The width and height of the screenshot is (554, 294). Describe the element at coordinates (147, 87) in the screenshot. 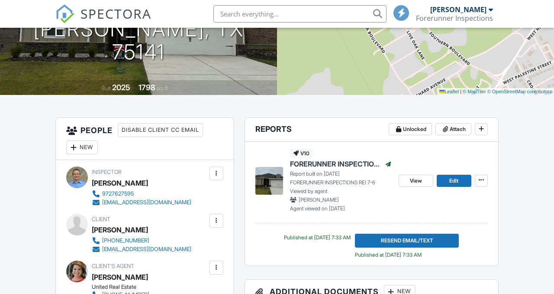

I see `div: 1798` at that location.